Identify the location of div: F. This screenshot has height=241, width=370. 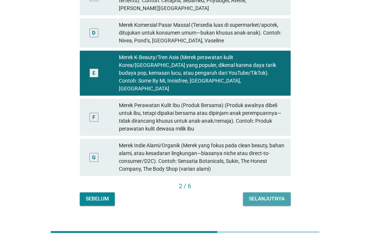
(94, 117).